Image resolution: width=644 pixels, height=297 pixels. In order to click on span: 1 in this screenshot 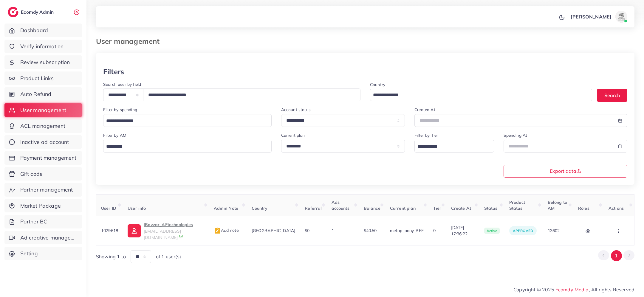, I will do `click(333, 230)`.